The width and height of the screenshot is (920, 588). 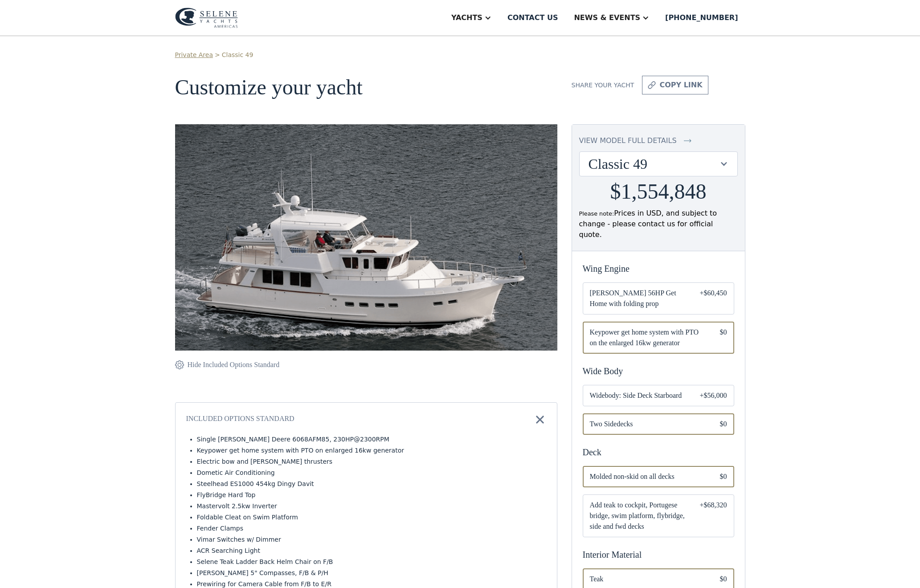 What do you see at coordinates (206, 17) in the screenshot?
I see `img: logo` at bounding box center [206, 17].